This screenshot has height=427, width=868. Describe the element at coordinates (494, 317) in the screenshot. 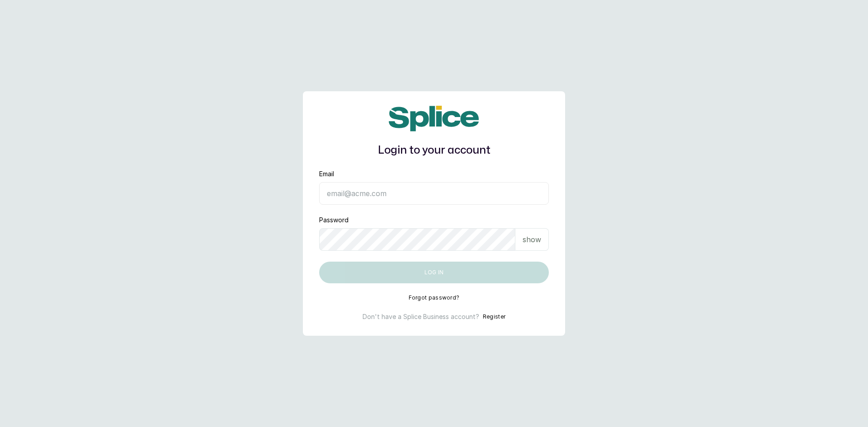

I see `button: Register` at that location.